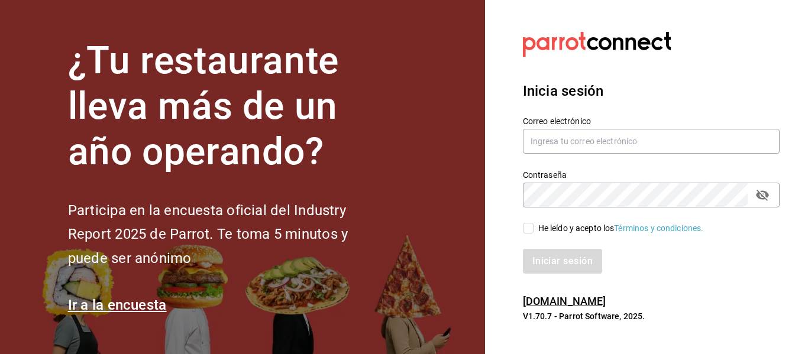  I want to click on input: Ingresa tu correo electrónico, so click(651, 141).